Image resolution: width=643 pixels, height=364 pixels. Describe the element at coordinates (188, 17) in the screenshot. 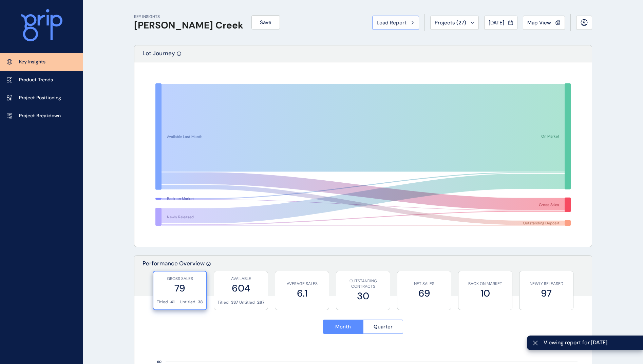

I see `p: KEY INSIGHTS` at that location.